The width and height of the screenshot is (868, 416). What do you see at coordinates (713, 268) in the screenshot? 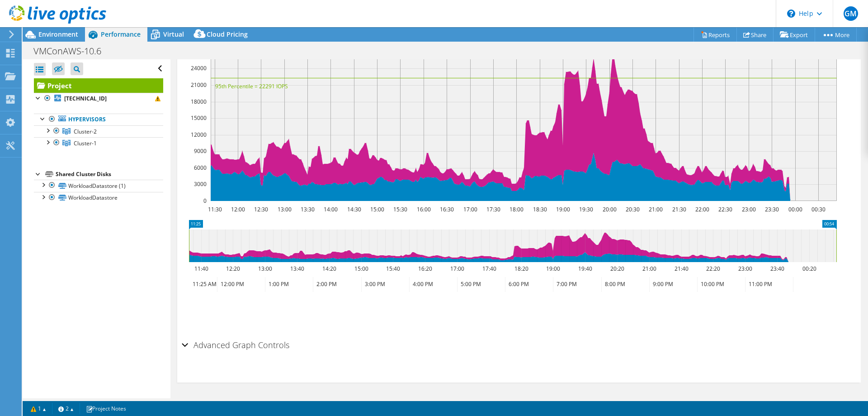
I see `text: 22:20` at bounding box center [713, 268].